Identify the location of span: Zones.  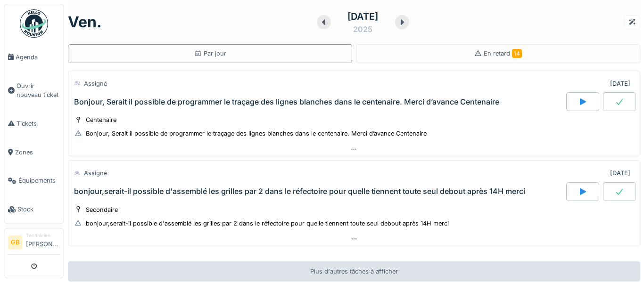
(37, 152).